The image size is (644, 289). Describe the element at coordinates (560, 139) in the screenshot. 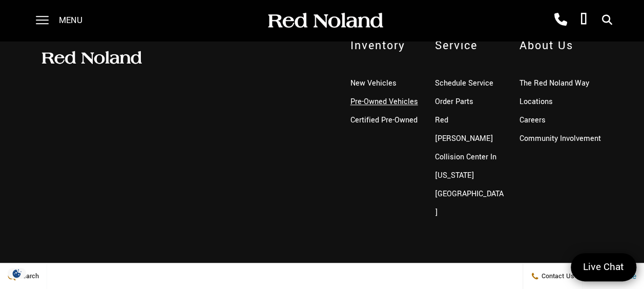

I see `a: Community Involvement` at that location.